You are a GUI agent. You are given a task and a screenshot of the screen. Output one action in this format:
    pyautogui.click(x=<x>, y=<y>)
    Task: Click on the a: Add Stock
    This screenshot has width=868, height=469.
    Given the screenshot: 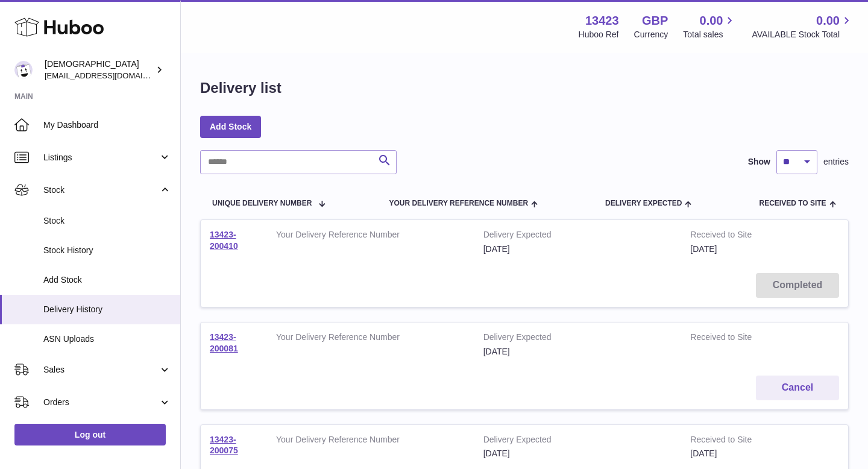 What is the action you would take?
    pyautogui.click(x=230, y=126)
    